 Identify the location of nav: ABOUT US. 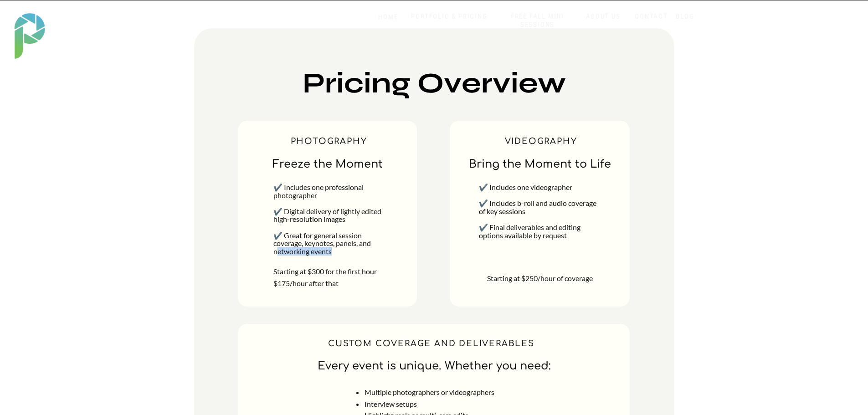
(603, 16).